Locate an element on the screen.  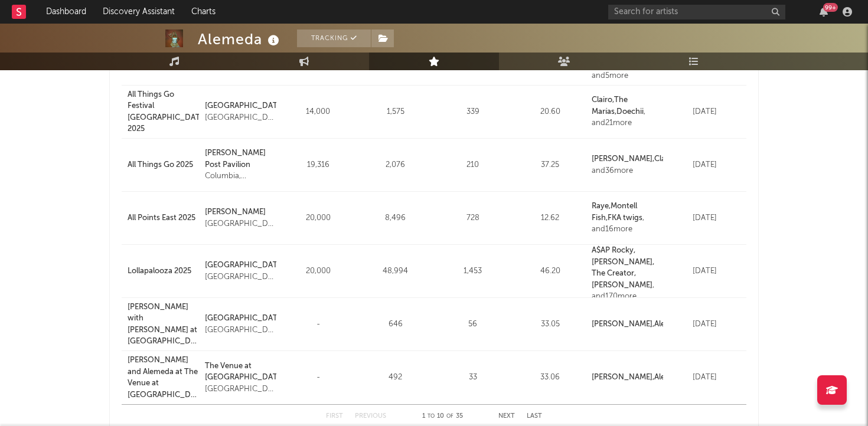
div: 14,000 is located at coordinates (318, 112).